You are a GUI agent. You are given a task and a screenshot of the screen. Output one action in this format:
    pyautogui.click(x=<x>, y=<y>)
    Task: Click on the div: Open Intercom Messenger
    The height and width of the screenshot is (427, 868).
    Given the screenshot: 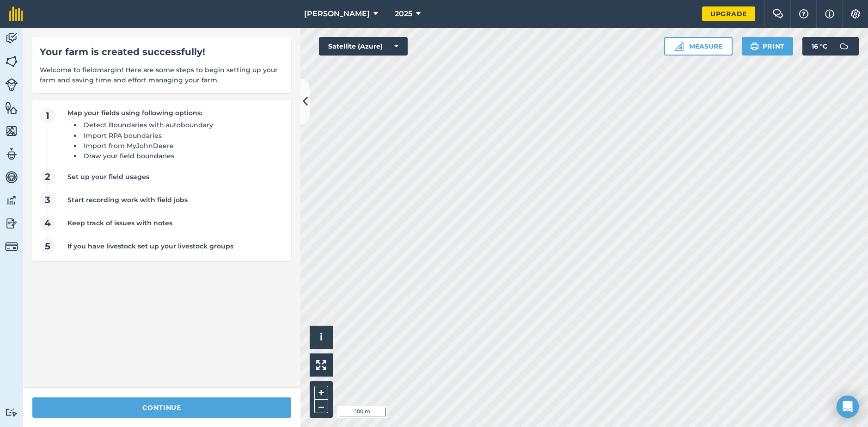 What is the action you would take?
    pyautogui.click(x=848, y=407)
    